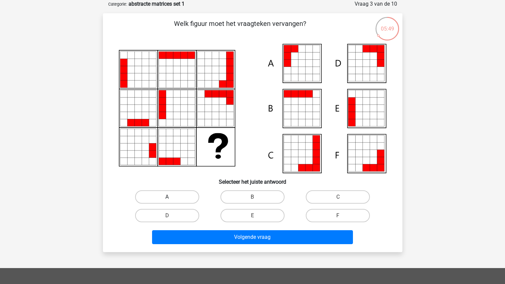 The height and width of the screenshot is (284, 505). I want to click on small: Categorie:, so click(118, 4).